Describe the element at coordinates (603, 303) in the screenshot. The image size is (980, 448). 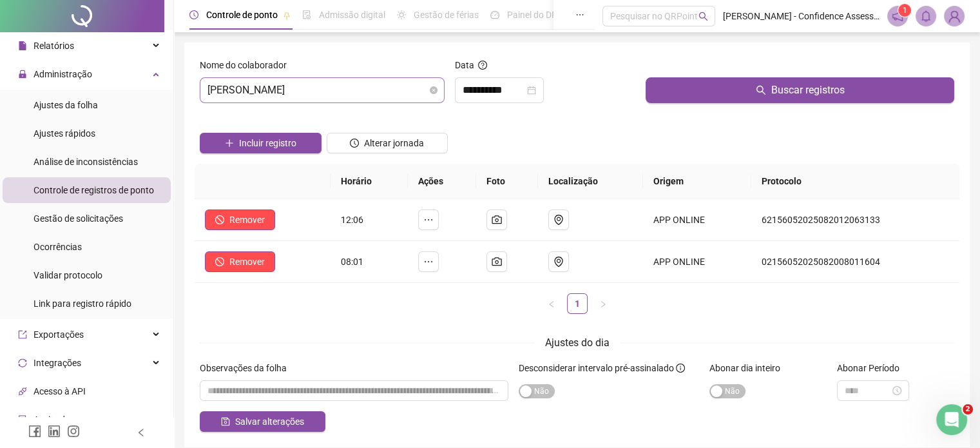
I see `li: Próxima página` at that location.